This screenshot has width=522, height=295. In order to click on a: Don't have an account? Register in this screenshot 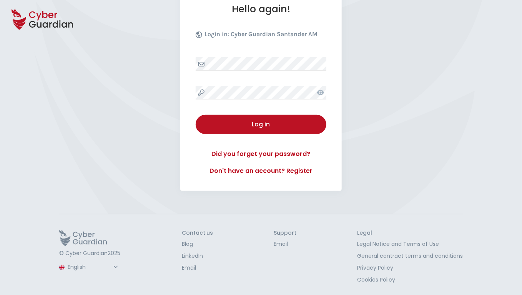, I will do `click(261, 171)`.